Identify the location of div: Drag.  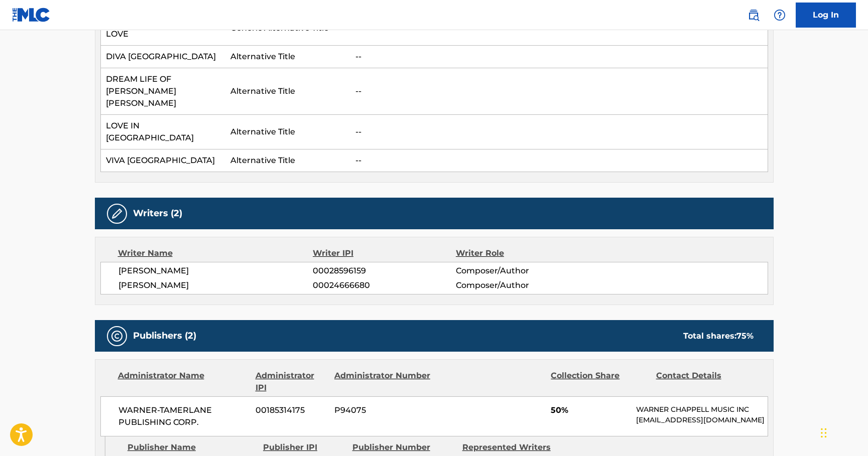
(824, 433).